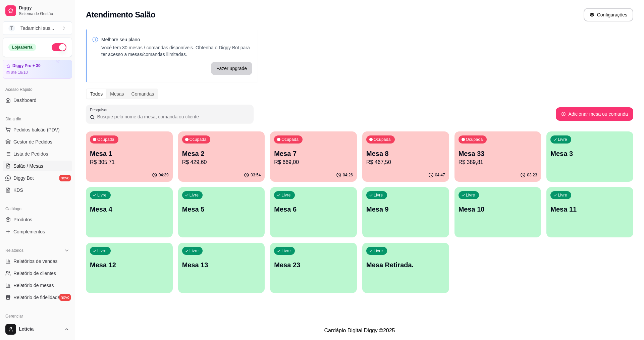 This screenshot has height=340, width=644. I want to click on a: Fazer upgrade, so click(231, 68).